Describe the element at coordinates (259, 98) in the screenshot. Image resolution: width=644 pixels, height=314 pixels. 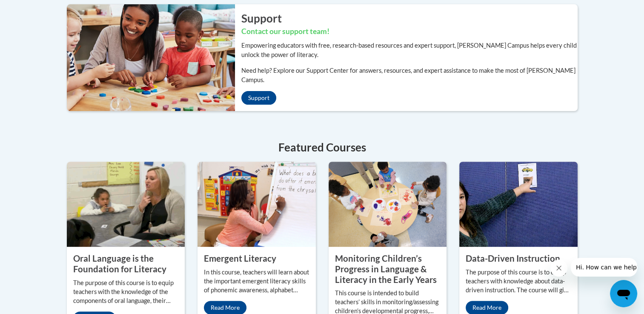
I see `a: Support` at that location.